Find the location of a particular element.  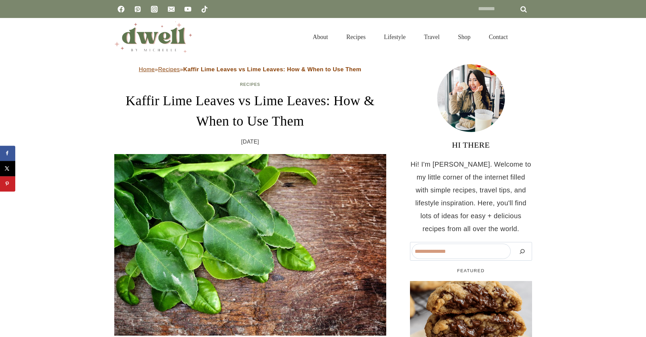

strong: Kaffir Lime Leaves vs Lime Leaves: How & When to Use Them is located at coordinates (272, 69).